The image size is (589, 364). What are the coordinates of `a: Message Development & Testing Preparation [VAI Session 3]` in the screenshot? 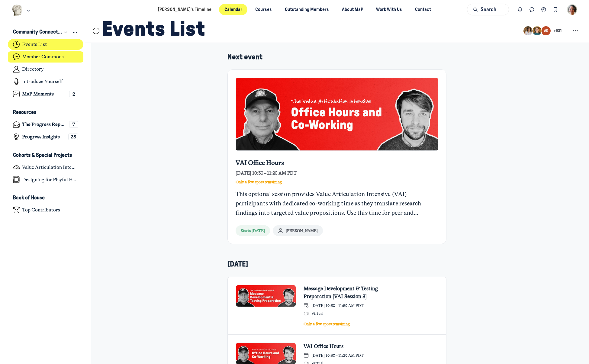 It's located at (350, 293).